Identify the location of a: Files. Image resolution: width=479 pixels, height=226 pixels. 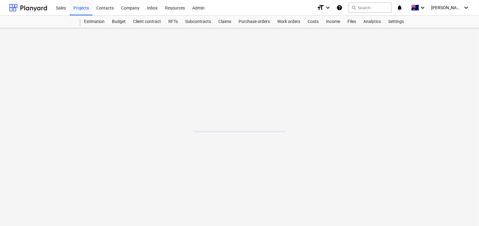
(352, 22).